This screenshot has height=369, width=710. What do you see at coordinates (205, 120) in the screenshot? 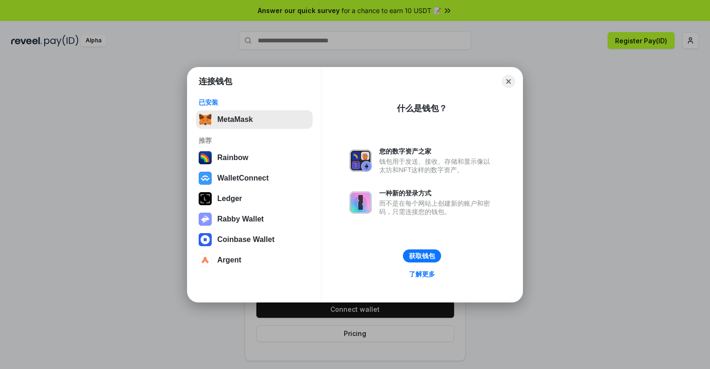
I see `img: svg+xml,%3Csvg%20fill%3D%22none%22%20height%3D%2233%22%20viewBox%3D%220%200%2035%2033%22%20width%...` at bounding box center [205, 120].